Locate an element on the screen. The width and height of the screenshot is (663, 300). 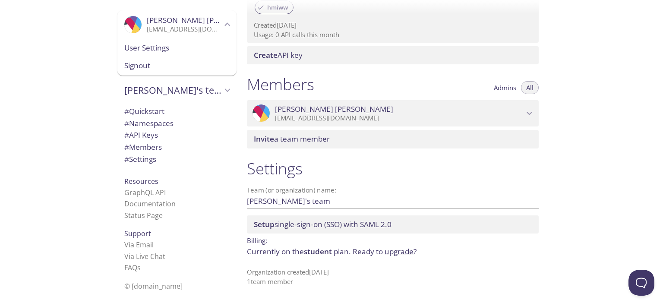
a: GraphQL API is located at coordinates (145, 193).